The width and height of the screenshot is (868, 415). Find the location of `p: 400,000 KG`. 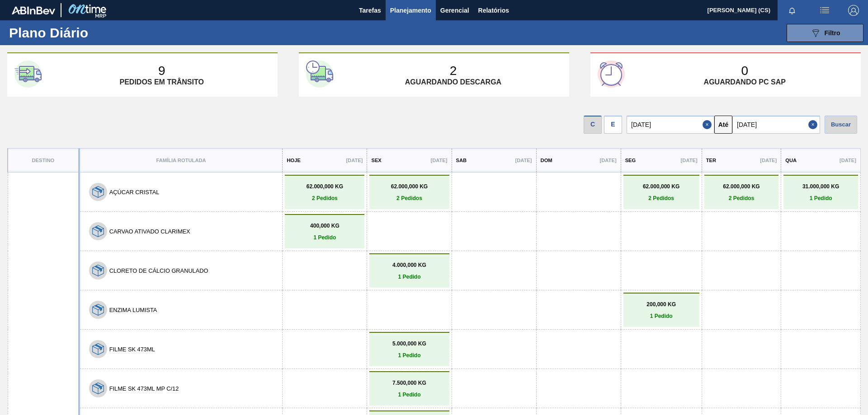

p: 400,000 KG is located at coordinates (325, 226).